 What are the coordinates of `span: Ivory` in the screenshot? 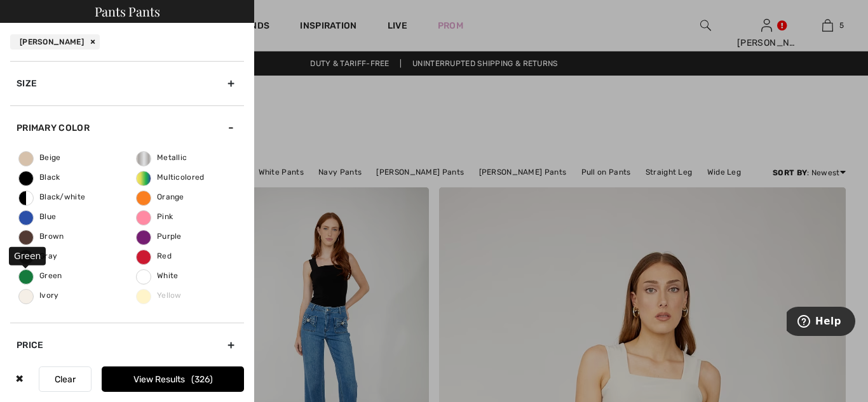 It's located at (39, 295).